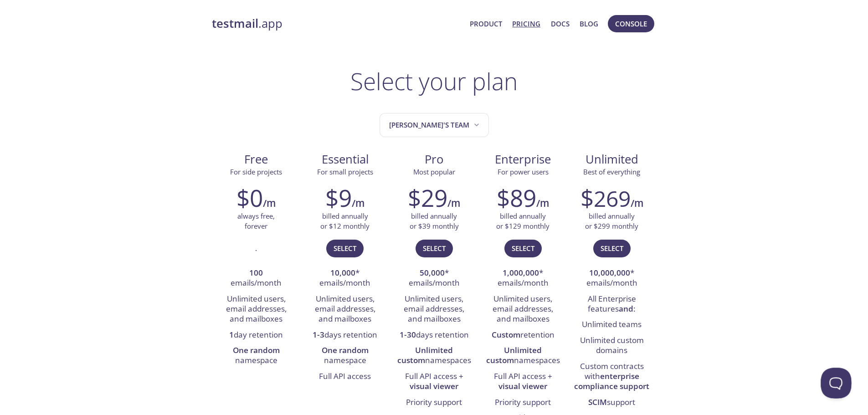  Describe the element at coordinates (524, 172) in the screenshot. I see `span: For power users` at that location.